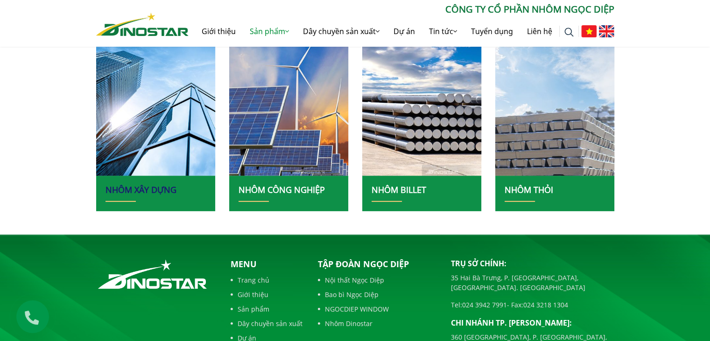 The width and height of the screenshot is (710, 341). I want to click on img: Nhôm Dinostar, so click(142, 24).